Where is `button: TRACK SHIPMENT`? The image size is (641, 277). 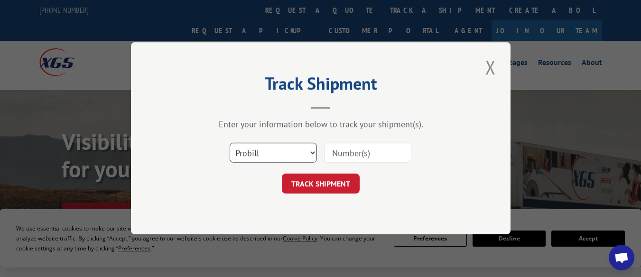 button: TRACK SHIPMENT is located at coordinates (321, 184).